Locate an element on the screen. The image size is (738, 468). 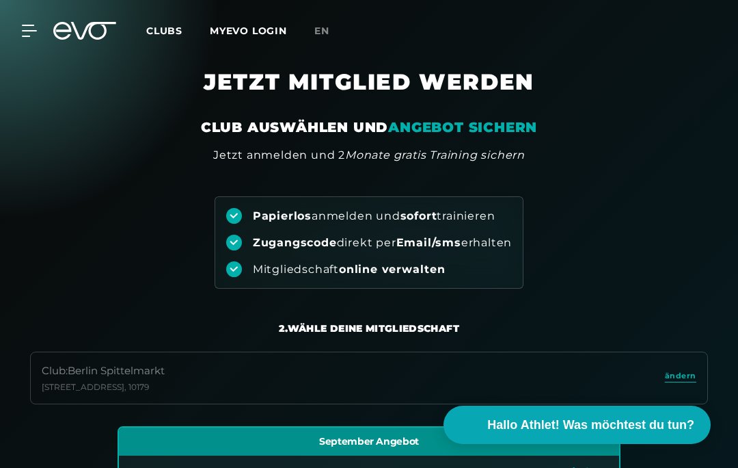
div: Club : Berlin Spittelmarkt is located at coordinates (103, 370).